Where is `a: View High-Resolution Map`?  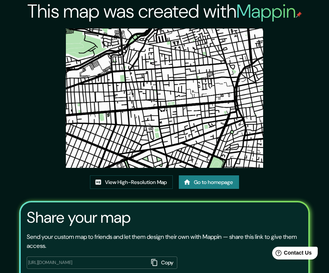 a: View High-Resolution Map is located at coordinates (131, 182).